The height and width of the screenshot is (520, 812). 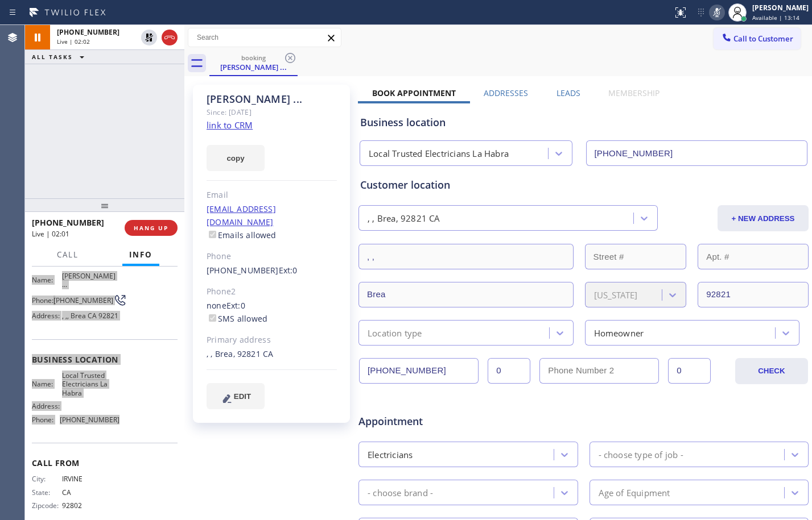 What do you see at coordinates (636, 257) in the screenshot?
I see `input: Street #` at bounding box center [636, 257].